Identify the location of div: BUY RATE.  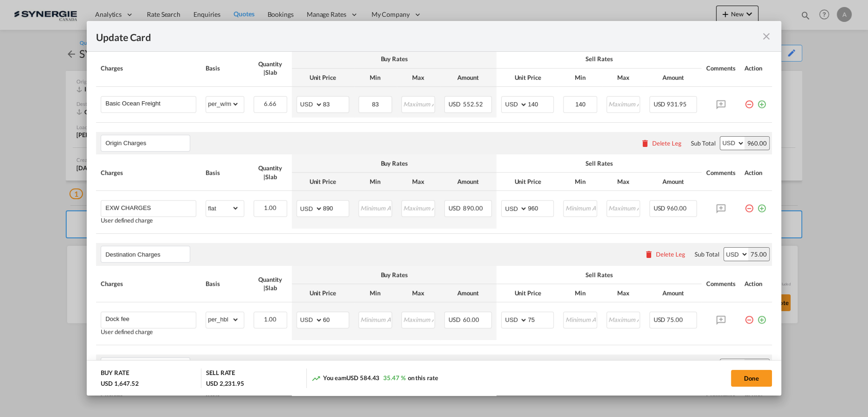
(115, 373).